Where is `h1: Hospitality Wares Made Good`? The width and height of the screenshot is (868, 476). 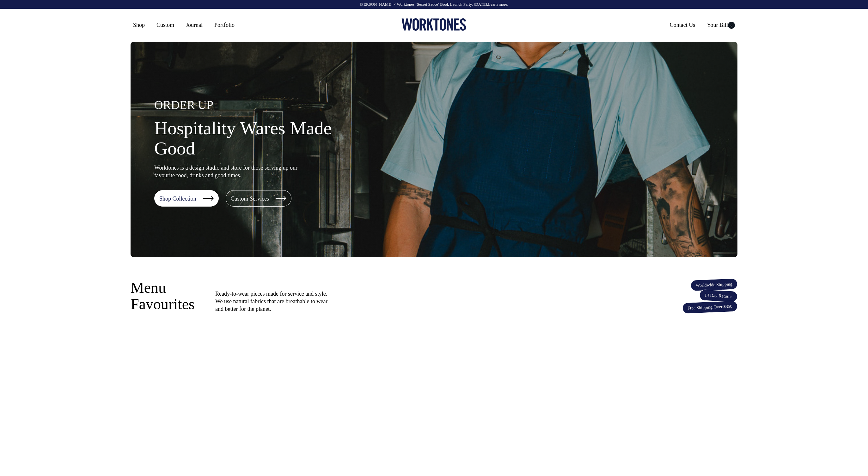 h1: Hospitality Wares Made Good is located at coordinates (256, 138).